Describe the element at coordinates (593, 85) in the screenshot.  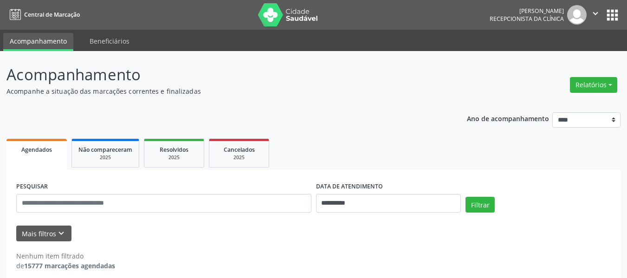
I see `button: Relatórios` at that location.